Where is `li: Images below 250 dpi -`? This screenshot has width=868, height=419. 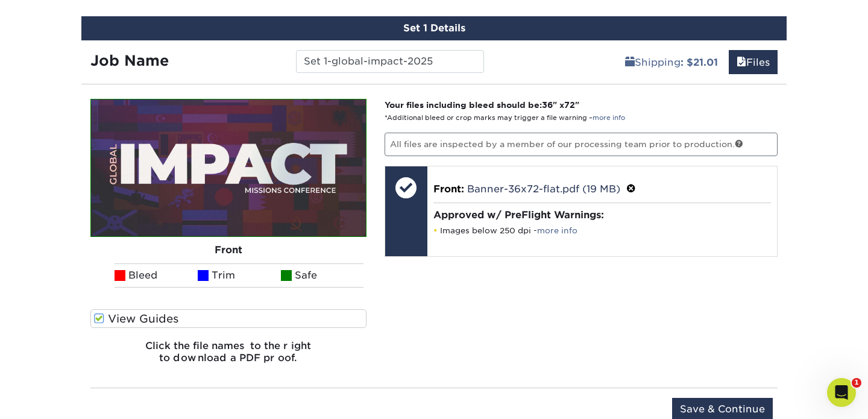 li: Images below 250 dpi - is located at coordinates (602, 230).